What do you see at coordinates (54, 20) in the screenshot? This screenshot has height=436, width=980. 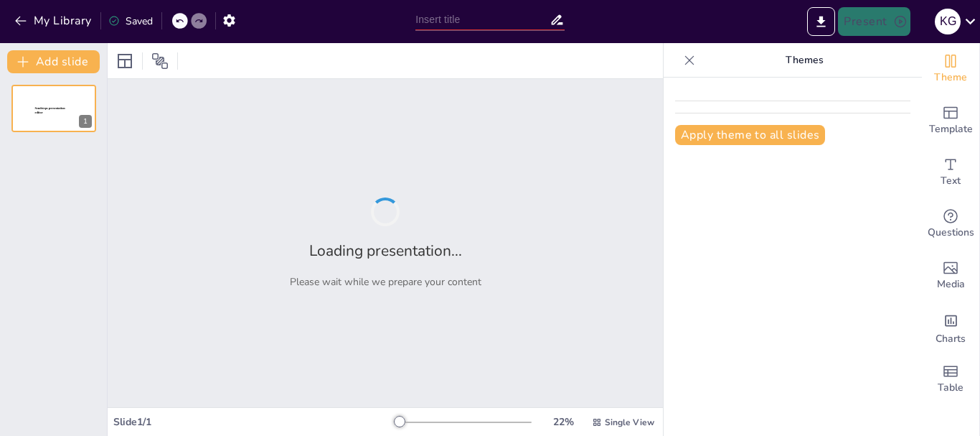 I see `button: My Library` at bounding box center [54, 20].